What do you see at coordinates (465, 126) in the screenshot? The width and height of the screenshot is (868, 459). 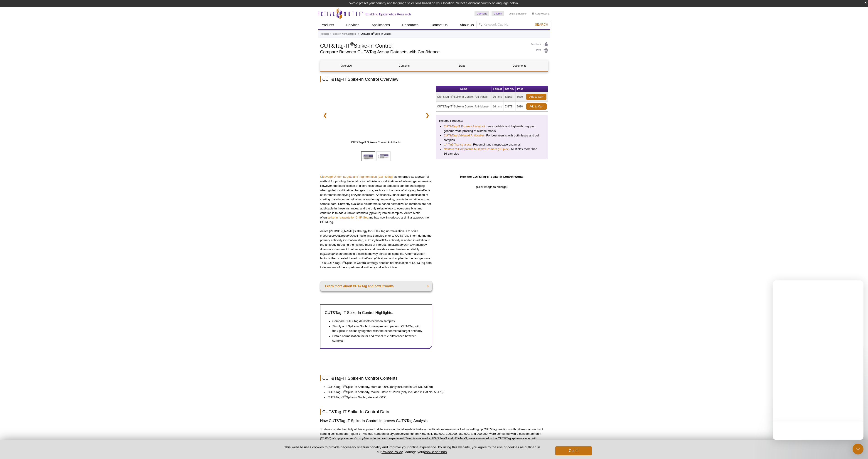 I see `a: CUT&Tag-IT Express Assay Kit` at bounding box center [465, 126].